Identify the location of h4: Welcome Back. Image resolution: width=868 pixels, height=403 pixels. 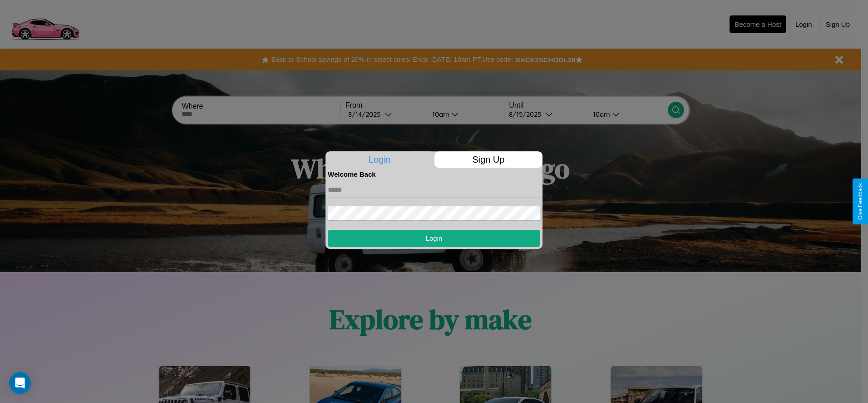
(434, 174).